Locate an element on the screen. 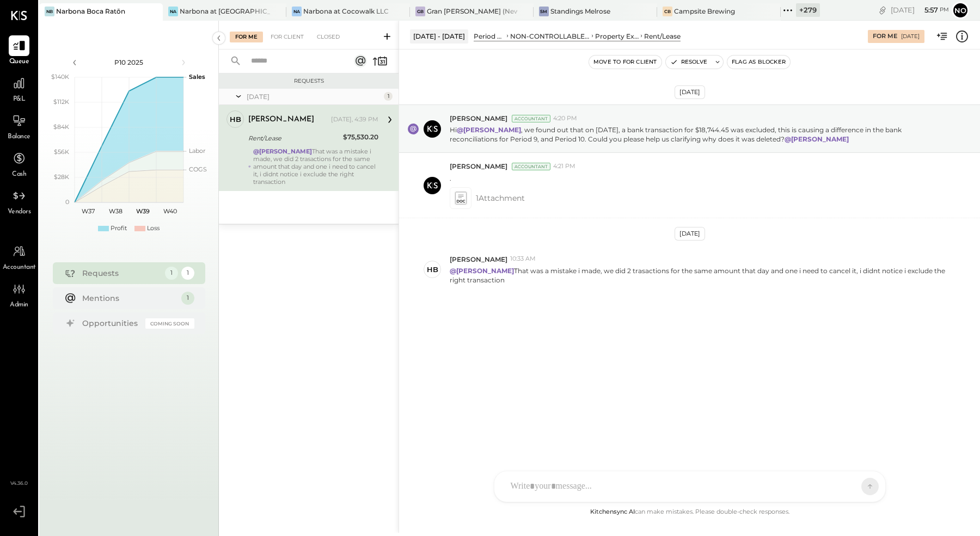 The height and width of the screenshot is (536, 980). button: No is located at coordinates (960, 11).